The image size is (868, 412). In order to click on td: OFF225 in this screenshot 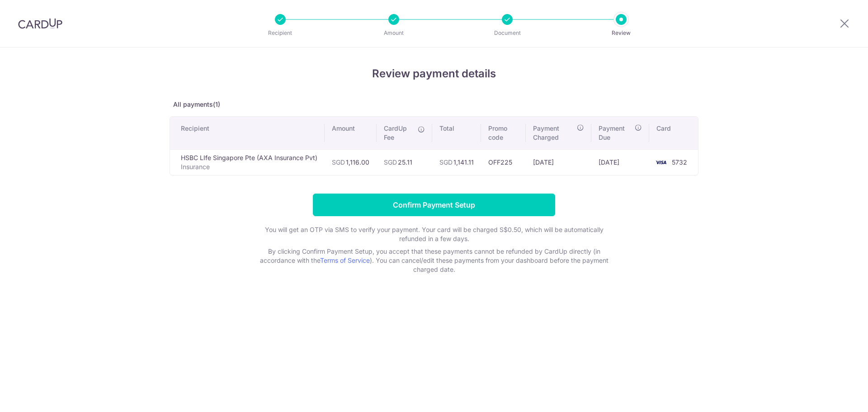, I will do `click(503, 162)`.